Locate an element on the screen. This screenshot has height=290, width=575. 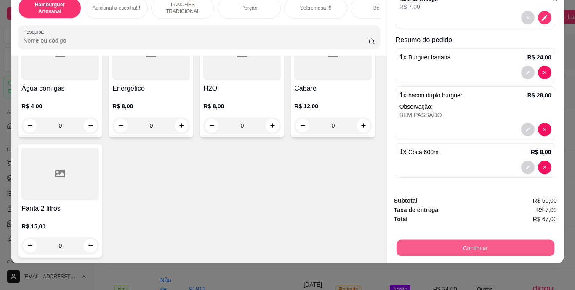
p: Sobremesa !!! is located at coordinates (316, 8).